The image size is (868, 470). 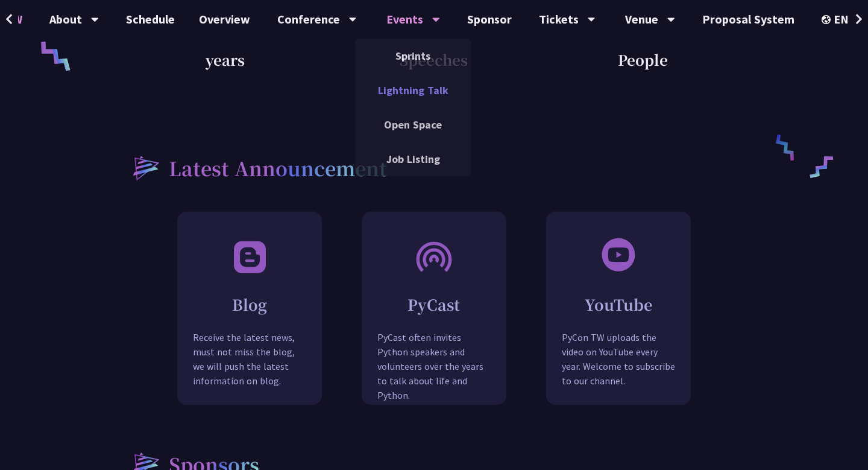 What do you see at coordinates (145, 167) in the screenshot?
I see `img: heading-bullet` at bounding box center [145, 167].